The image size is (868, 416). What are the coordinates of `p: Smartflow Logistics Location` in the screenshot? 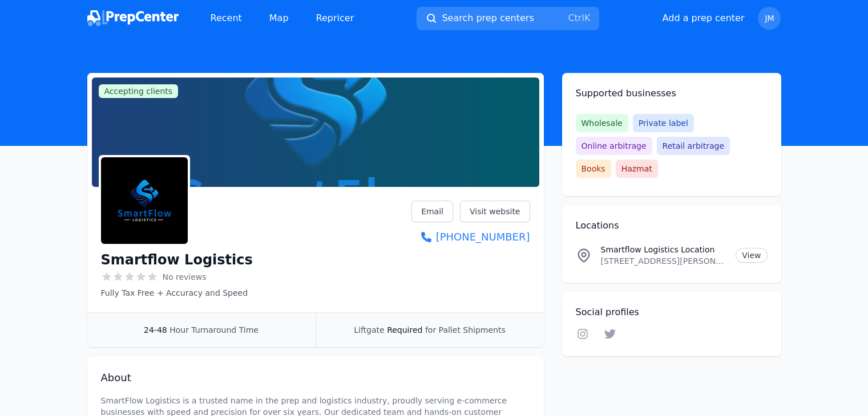 It's located at (663, 250).